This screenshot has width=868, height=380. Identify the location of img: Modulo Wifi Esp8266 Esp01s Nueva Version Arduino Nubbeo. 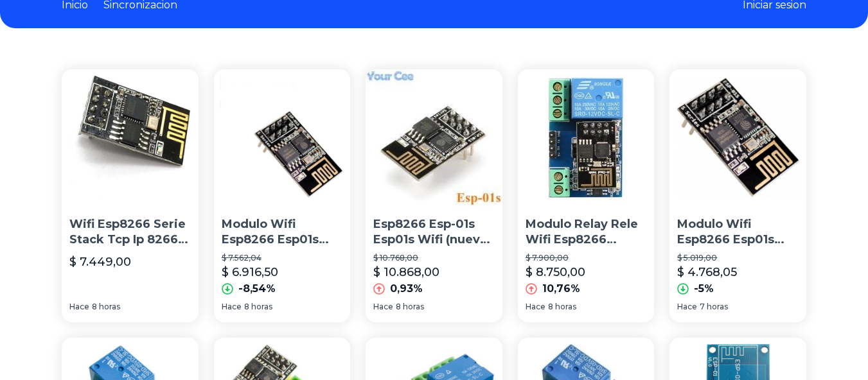
(282, 137).